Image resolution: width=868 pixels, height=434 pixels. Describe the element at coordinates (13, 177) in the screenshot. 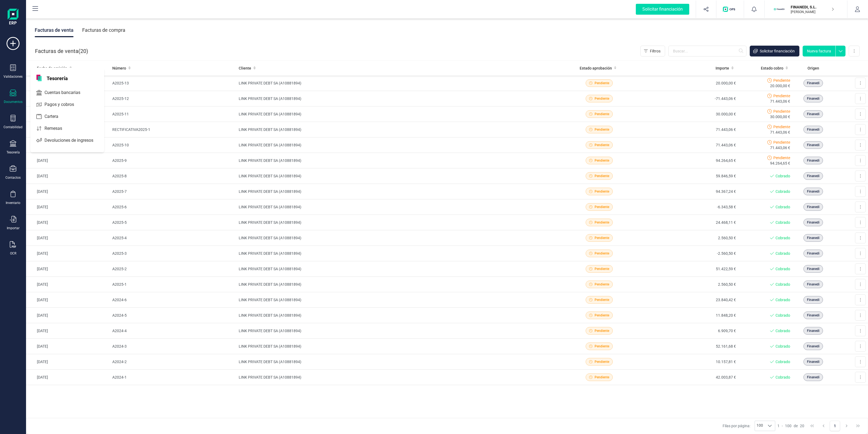

I see `div: Contactos` at that location.